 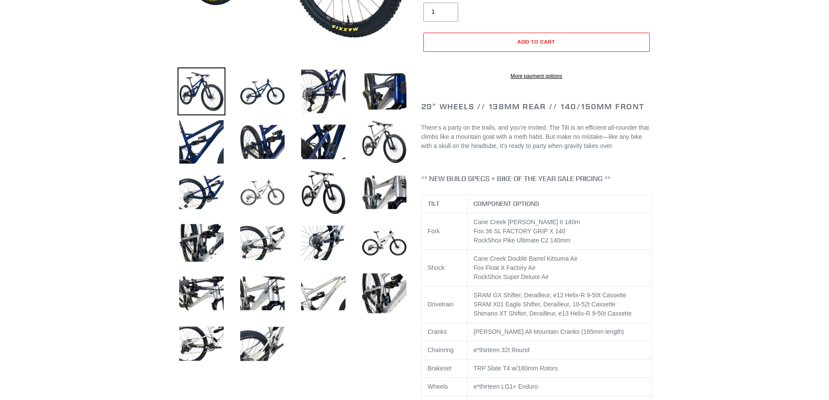 What do you see at coordinates (536, 41) in the screenshot?
I see `span: Add to cart` at bounding box center [536, 41].